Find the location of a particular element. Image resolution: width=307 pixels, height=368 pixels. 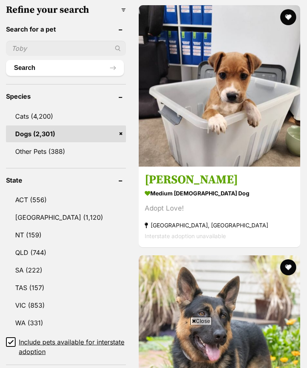

a: TAS (157) is located at coordinates (66, 288).